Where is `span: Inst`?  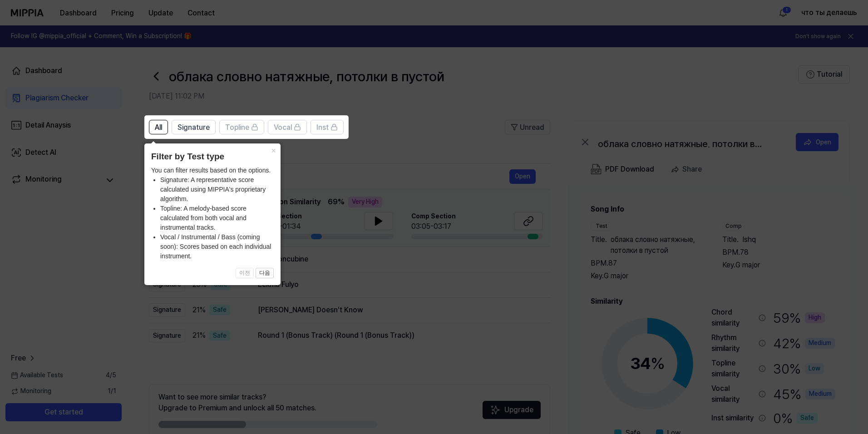
span: Inst is located at coordinates (322, 127).